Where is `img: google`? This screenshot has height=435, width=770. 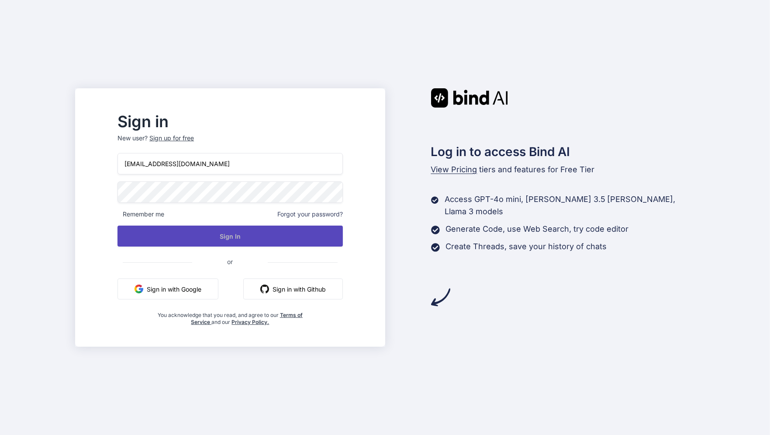
img: google is located at coordinates (139, 289).